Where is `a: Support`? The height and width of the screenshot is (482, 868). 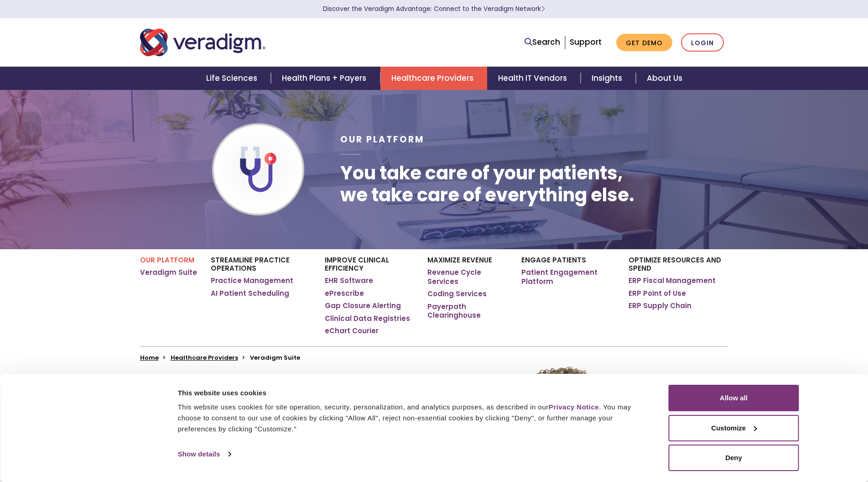 a: Support is located at coordinates (585, 42).